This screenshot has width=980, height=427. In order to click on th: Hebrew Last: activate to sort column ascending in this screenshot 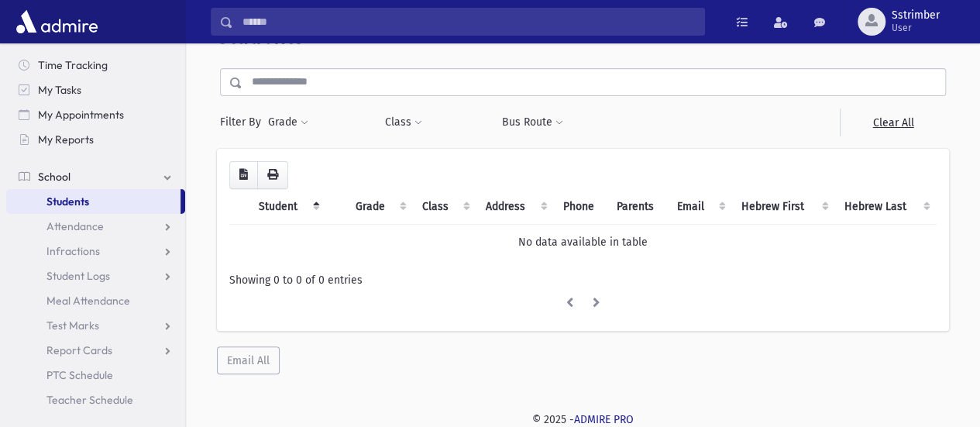, I will do `click(885, 207)`.